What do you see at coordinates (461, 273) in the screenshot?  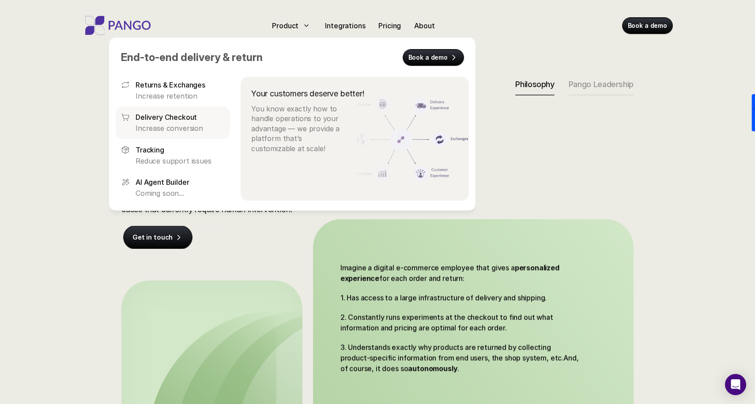 I see `p: Imagine a digital e-commerce employee that gives a for each order and return:` at bounding box center [461, 273].